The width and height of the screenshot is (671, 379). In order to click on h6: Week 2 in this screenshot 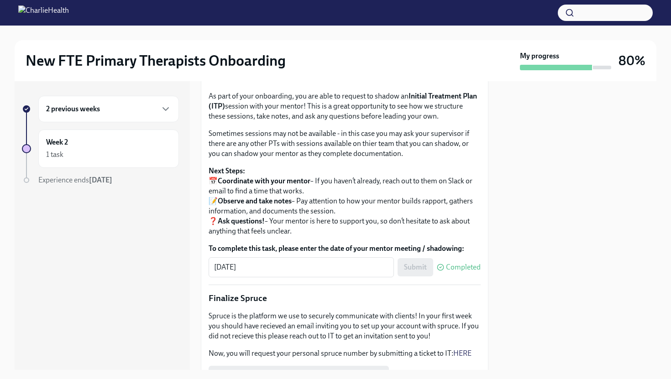, I will do `click(57, 142)`.